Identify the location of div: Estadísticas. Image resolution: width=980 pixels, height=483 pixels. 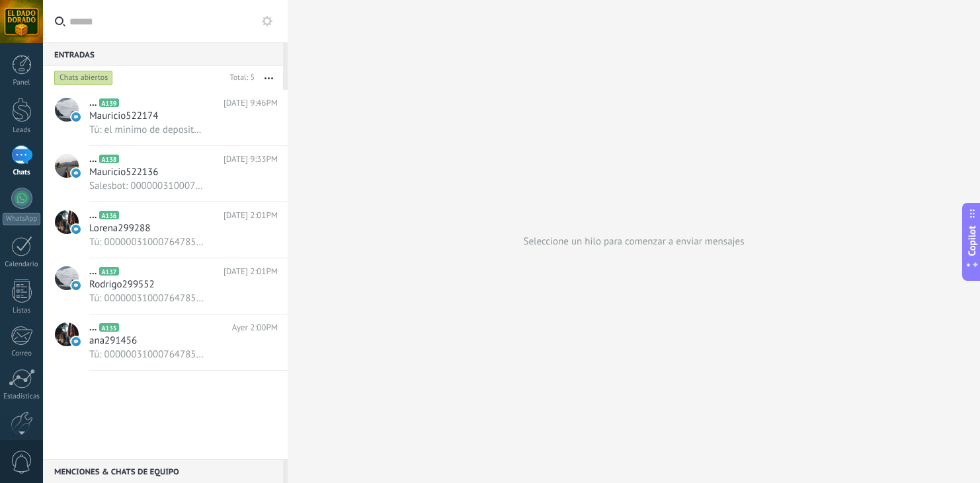
(22, 396).